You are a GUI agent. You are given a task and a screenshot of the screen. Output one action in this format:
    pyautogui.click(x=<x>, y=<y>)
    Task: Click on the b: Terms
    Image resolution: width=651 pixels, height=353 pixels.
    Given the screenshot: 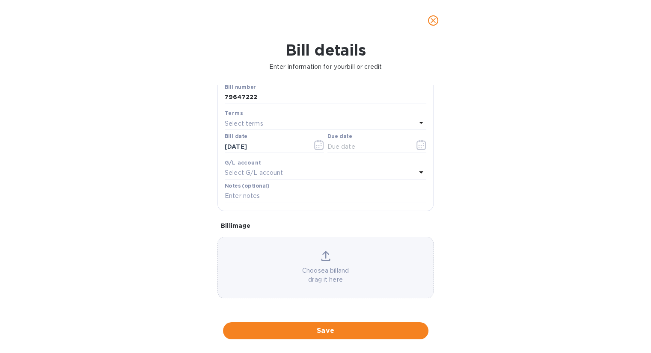 What is the action you would take?
    pyautogui.click(x=234, y=113)
    